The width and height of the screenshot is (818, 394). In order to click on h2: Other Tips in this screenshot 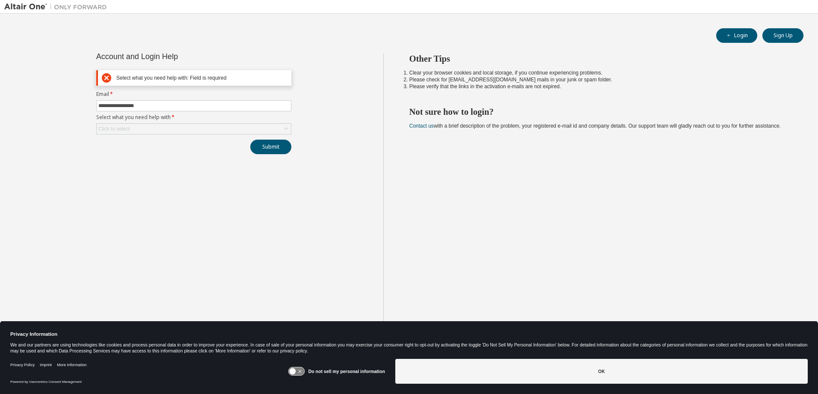, I will do `click(599, 59)`.